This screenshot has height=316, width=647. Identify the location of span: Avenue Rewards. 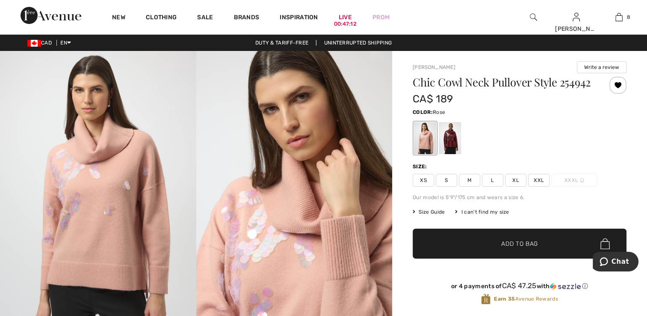
(526, 299).